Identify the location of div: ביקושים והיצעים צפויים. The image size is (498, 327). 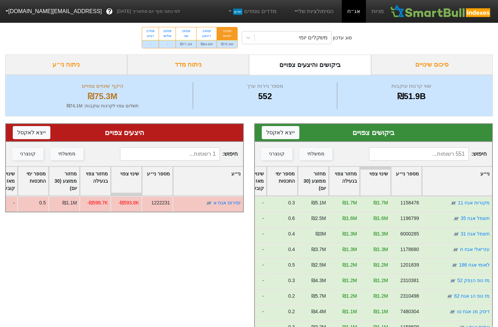
(310, 64).